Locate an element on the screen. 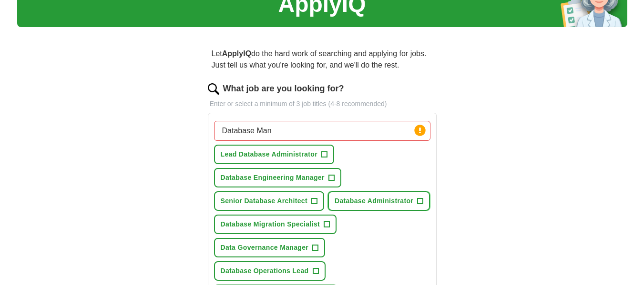 Image resolution: width=644 pixels, height=285 pixels. img: search.png is located at coordinates (213, 89).